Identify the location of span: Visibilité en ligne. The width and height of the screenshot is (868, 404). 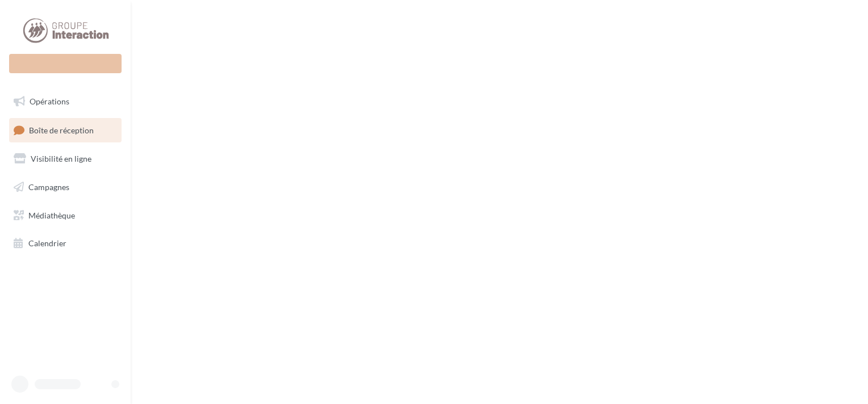
(61, 158).